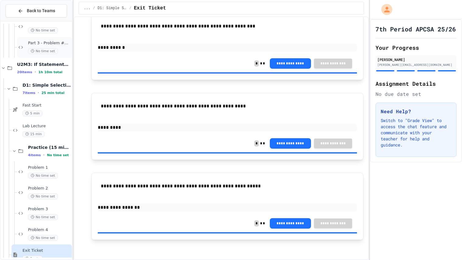 The height and width of the screenshot is (260, 462). I want to click on span: Problem 1, so click(49, 167).